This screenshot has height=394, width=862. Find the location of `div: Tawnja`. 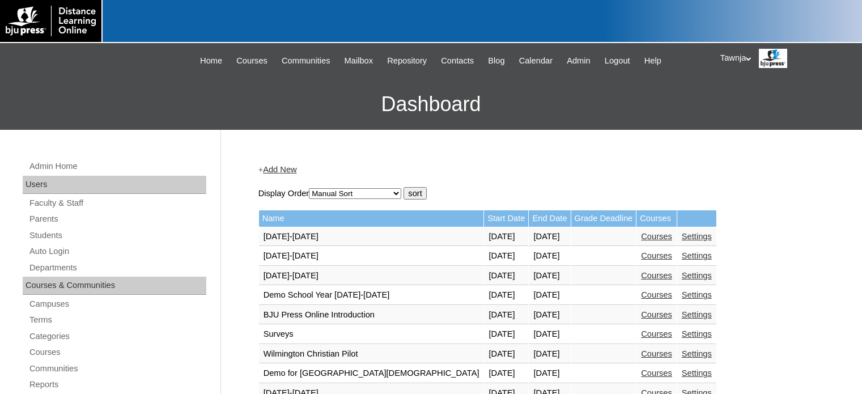

div: Tawnja is located at coordinates (785, 58).